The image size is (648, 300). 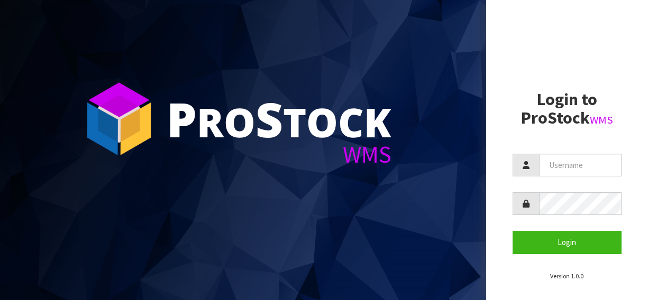 I want to click on h2: Login to ProStock, so click(x=567, y=109).